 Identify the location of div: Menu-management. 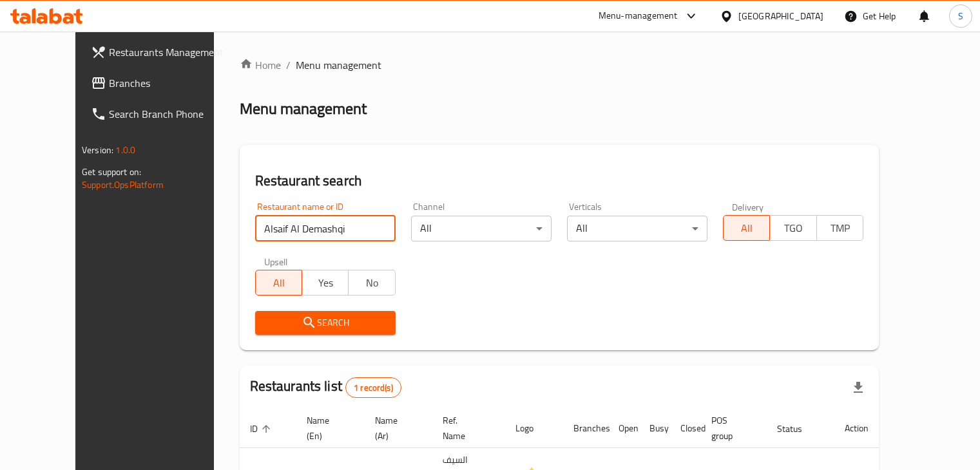
(638, 16).